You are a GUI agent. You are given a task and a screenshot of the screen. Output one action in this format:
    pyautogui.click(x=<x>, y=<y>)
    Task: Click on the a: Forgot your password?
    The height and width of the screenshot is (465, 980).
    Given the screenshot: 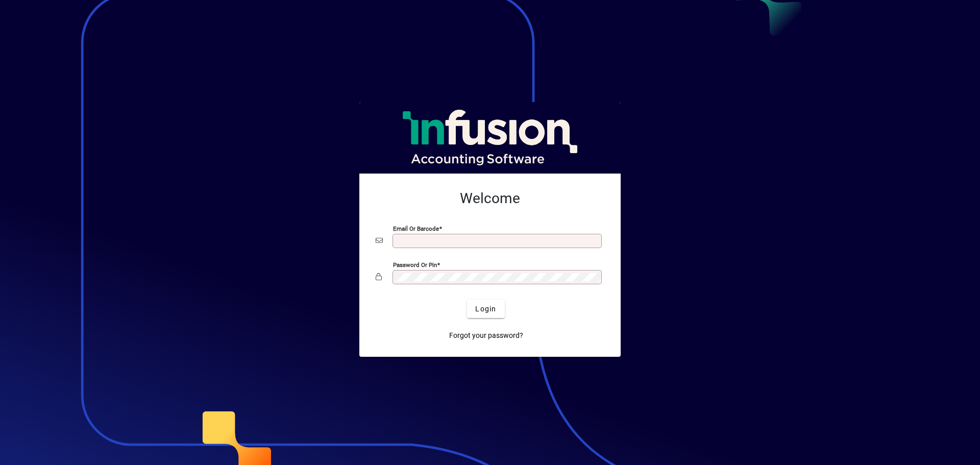 What is the action you would take?
    pyautogui.click(x=486, y=335)
    